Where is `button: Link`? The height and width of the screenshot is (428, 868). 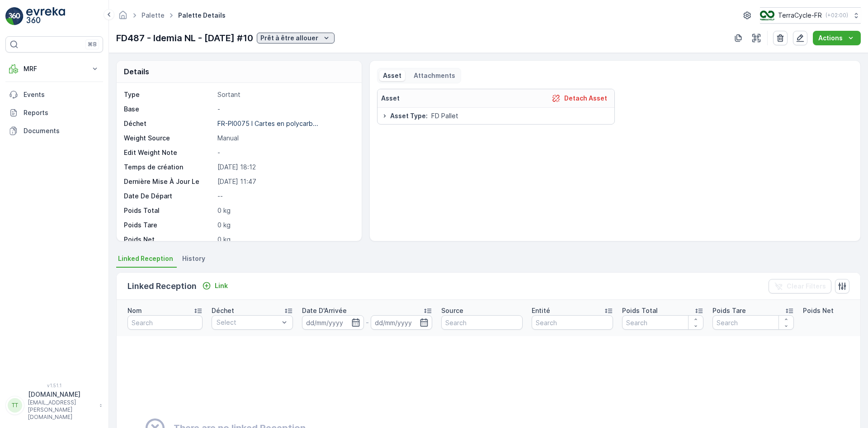
button: Link is located at coordinates (215, 286).